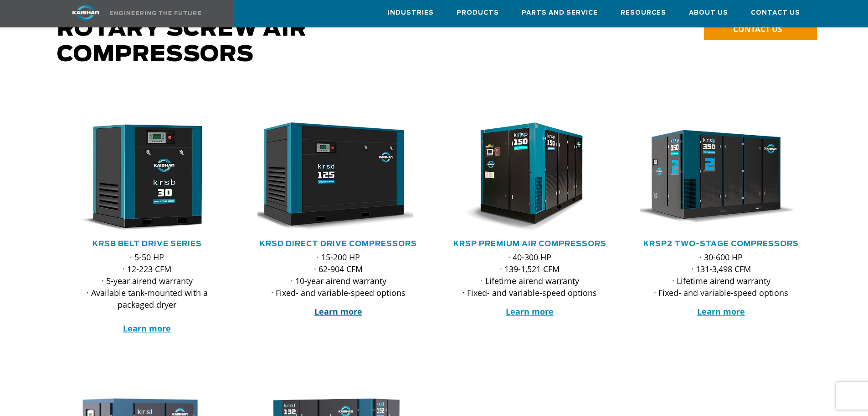  I want to click on p: · 5-50 HP · 12-223 CFM · 5-year airend warranty · Available tank-mounted with a packaged dryer, so click(147, 292).